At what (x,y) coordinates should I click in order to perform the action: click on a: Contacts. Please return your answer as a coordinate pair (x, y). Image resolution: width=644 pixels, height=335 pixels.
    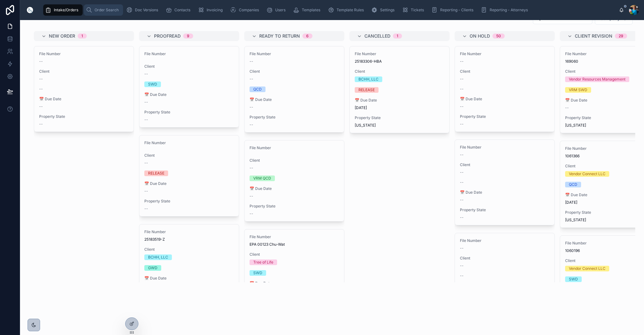
    Looking at the image, I should click on (179, 10).